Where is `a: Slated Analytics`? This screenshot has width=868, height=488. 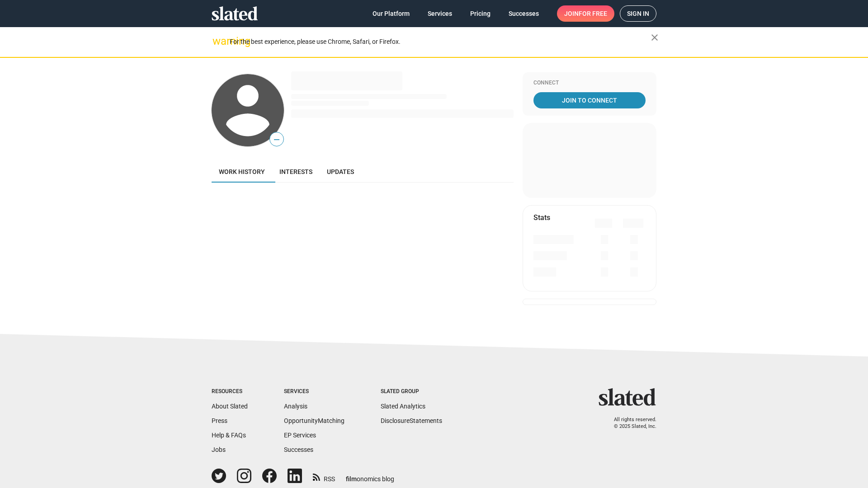
a: Slated Analytics is located at coordinates (403, 406).